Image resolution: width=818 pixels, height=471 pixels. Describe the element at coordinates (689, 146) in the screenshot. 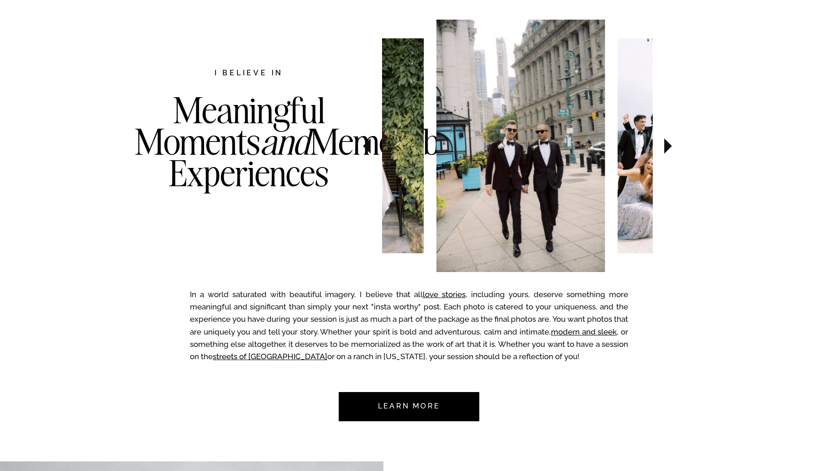

I see `img: Wedding party cheering for the bride and groom` at that location.